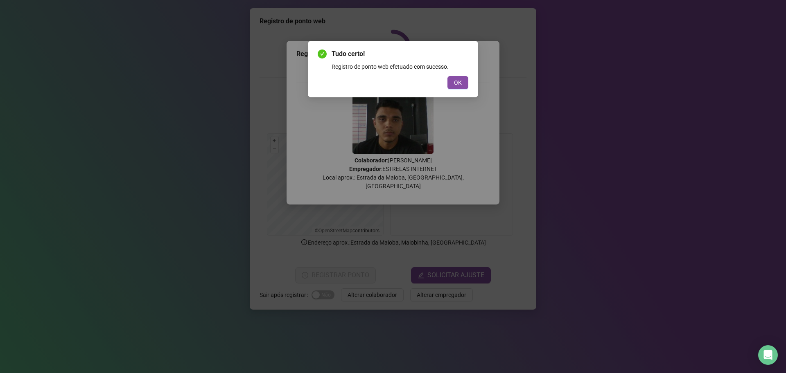 This screenshot has width=786, height=373. What do you see at coordinates (768, 355) in the screenshot?
I see `div: Open Intercom Messenger` at bounding box center [768, 355].